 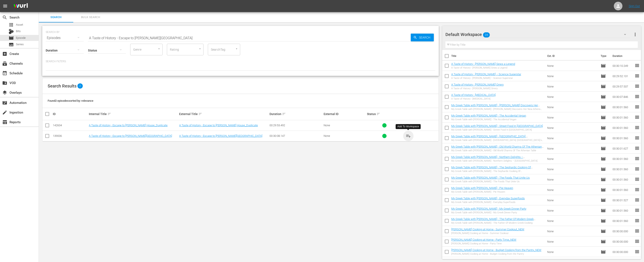 I want to click on a: Sign Out, so click(x=634, y=6).